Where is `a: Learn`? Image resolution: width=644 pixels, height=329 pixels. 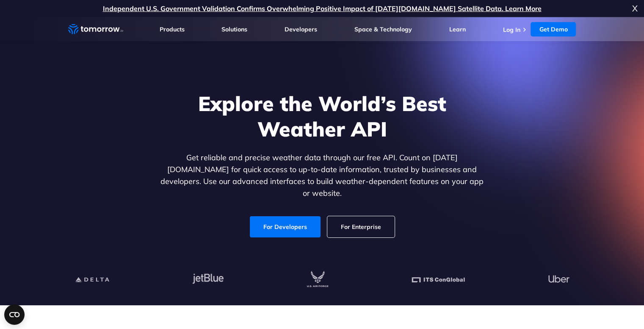
a: Learn is located at coordinates (457, 29).